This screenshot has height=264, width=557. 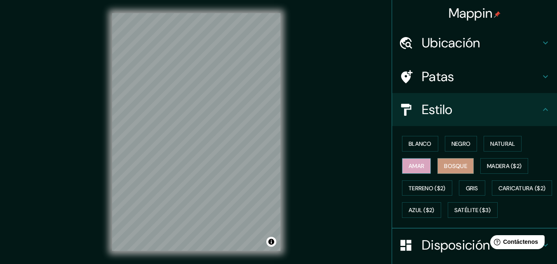 What do you see at coordinates (438, 77) in the screenshot?
I see `font: Patas` at bounding box center [438, 77].